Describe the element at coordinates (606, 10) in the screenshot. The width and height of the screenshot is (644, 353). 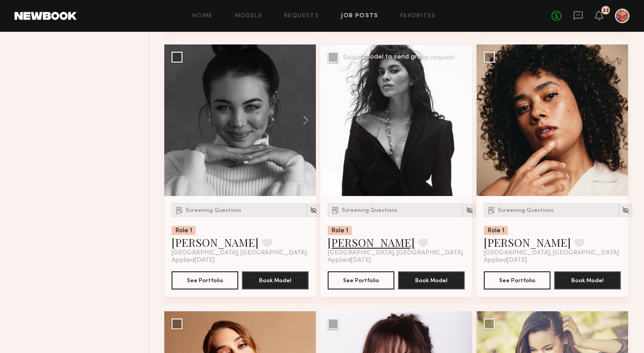
I see `div: 22` at that location.